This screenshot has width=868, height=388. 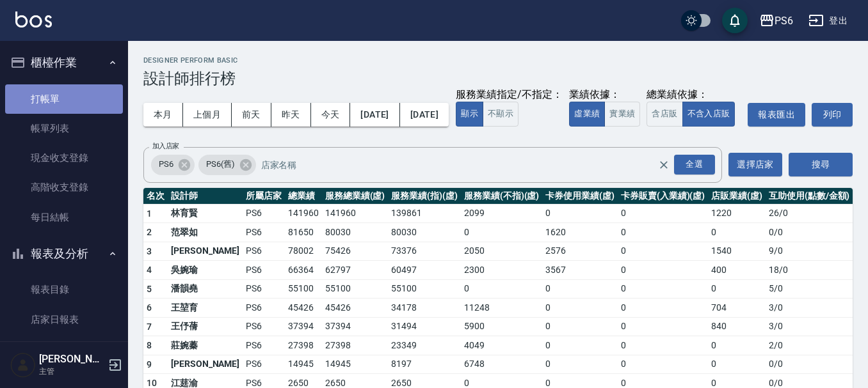 I want to click on button: 實業績, so click(x=622, y=114).